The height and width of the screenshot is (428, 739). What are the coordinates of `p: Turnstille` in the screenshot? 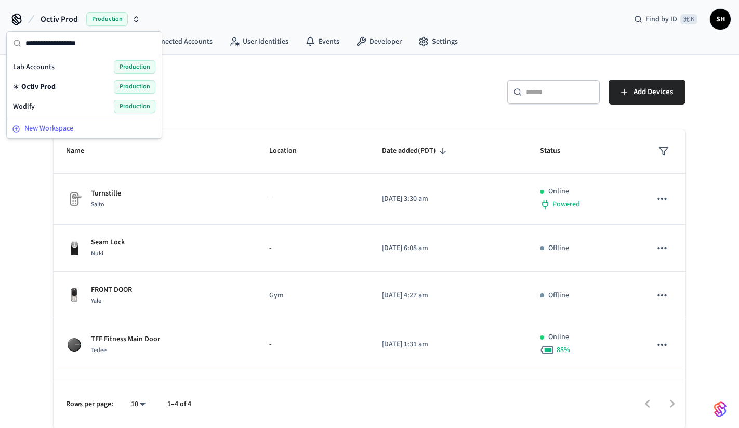 It's located at (106, 193).